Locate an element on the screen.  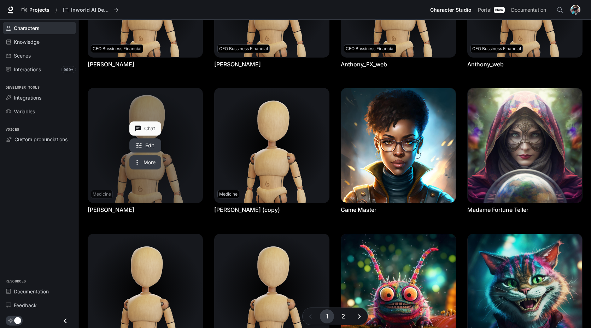
a: Feedback is located at coordinates (39, 305).